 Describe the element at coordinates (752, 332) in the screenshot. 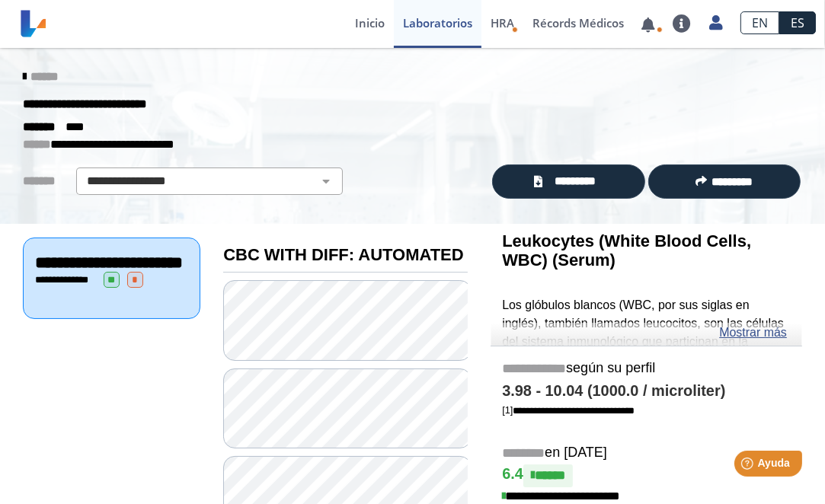

I see `a: Mostrar más` at that location.